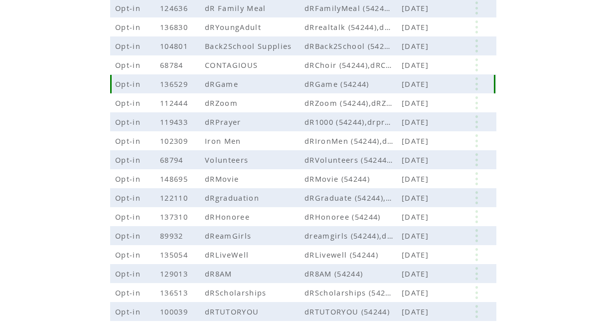  What do you see at coordinates (223, 178) in the screenshot?
I see `span: dRMovie` at bounding box center [223, 178].